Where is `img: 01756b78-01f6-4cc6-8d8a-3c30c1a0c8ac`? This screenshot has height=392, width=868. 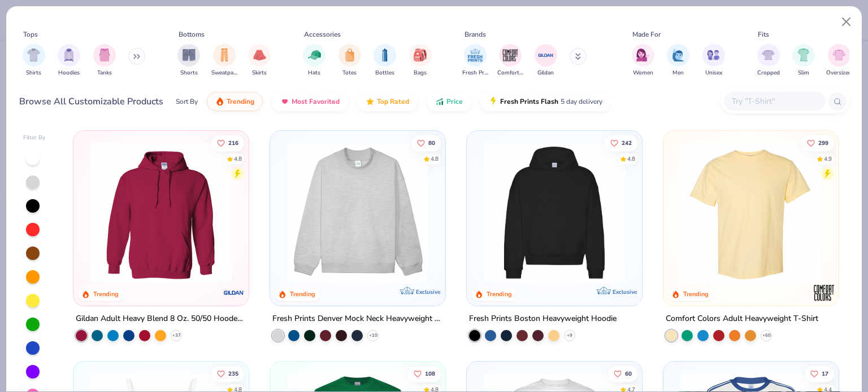 img: 01756b78-01f6-4cc6-8d8a-3c30c1a0c8ac is located at coordinates (161, 212).